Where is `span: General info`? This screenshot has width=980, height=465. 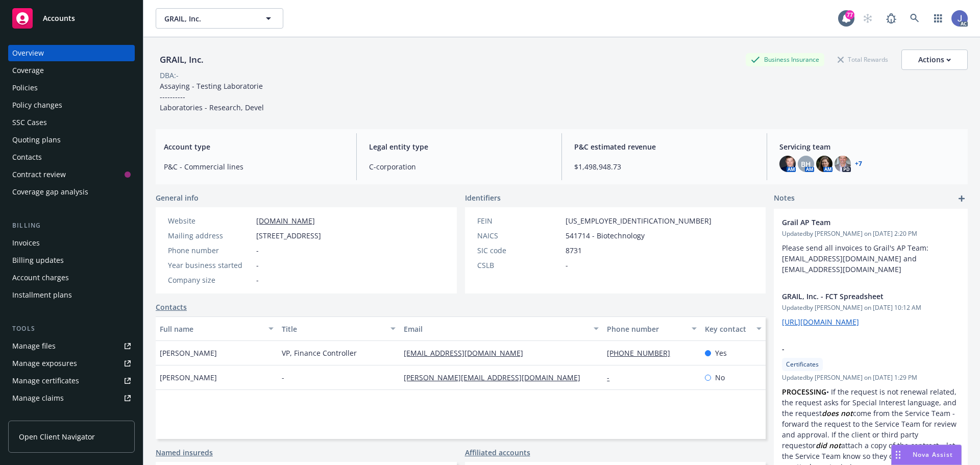 span: General info is located at coordinates (177, 197).